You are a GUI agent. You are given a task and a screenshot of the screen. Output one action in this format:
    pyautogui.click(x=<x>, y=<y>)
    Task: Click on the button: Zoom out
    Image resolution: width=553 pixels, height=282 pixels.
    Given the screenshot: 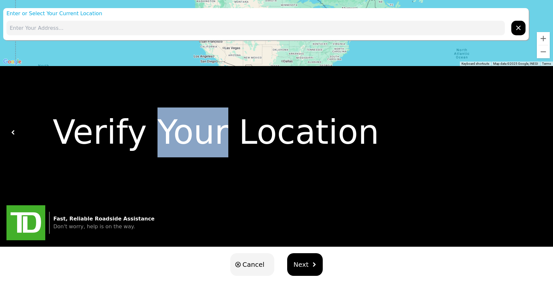 What is the action you would take?
    pyautogui.click(x=543, y=52)
    